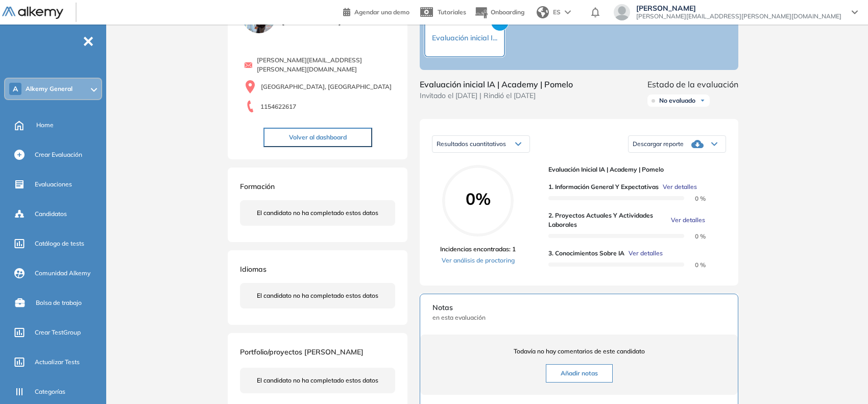 This screenshot has height=404, width=868. What do you see at coordinates (579, 351) in the screenshot?
I see `span: Todavía no hay comentarios de este candidato` at bounding box center [579, 351].